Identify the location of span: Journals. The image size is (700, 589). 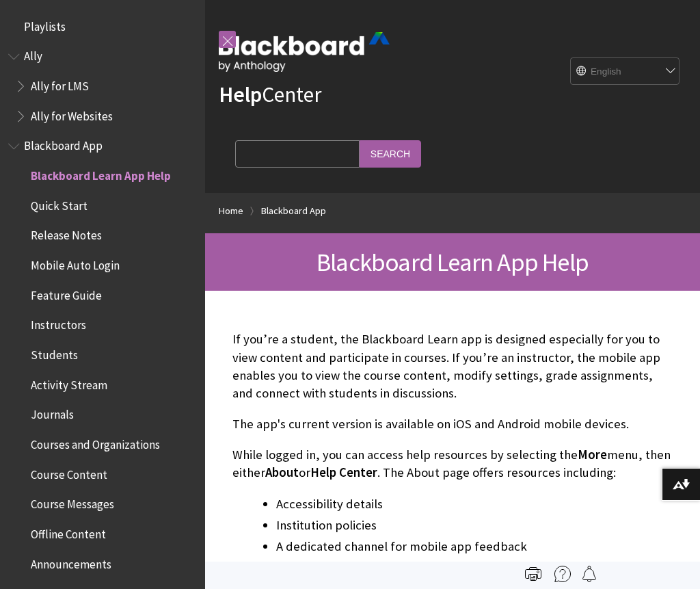
(52, 413).